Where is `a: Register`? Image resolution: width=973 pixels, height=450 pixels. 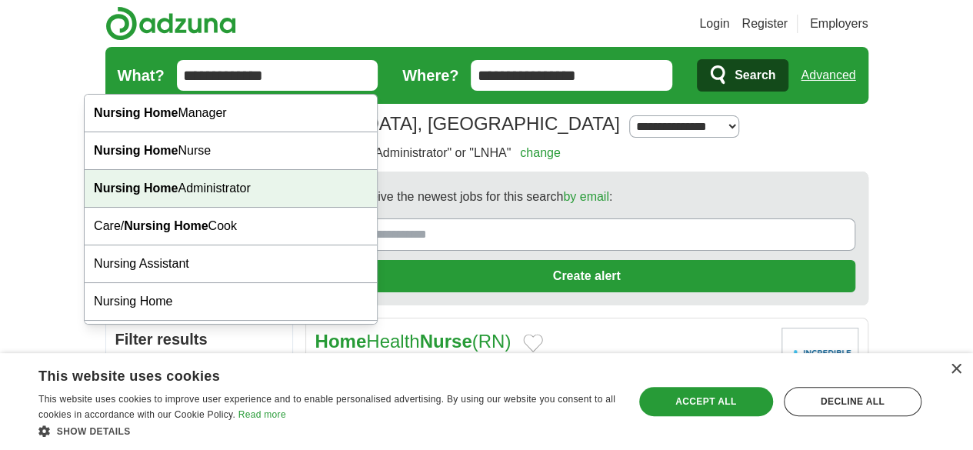 a: Register is located at coordinates (765, 24).